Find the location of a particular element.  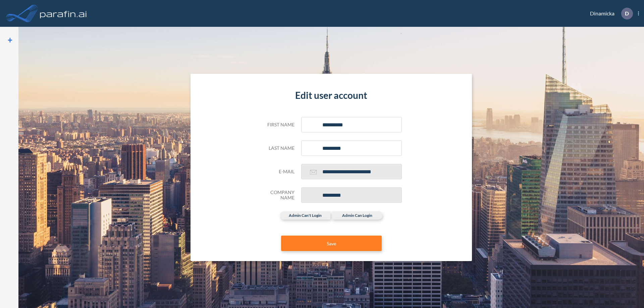

h5: Company Name is located at coordinates (278, 196).